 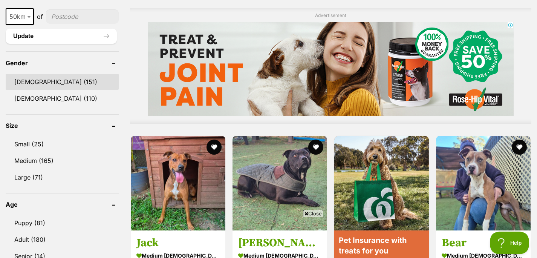 What do you see at coordinates (484, 183) in the screenshot?
I see `img: Bear - American Staffordshire Terrier Dog` at bounding box center [484, 183].